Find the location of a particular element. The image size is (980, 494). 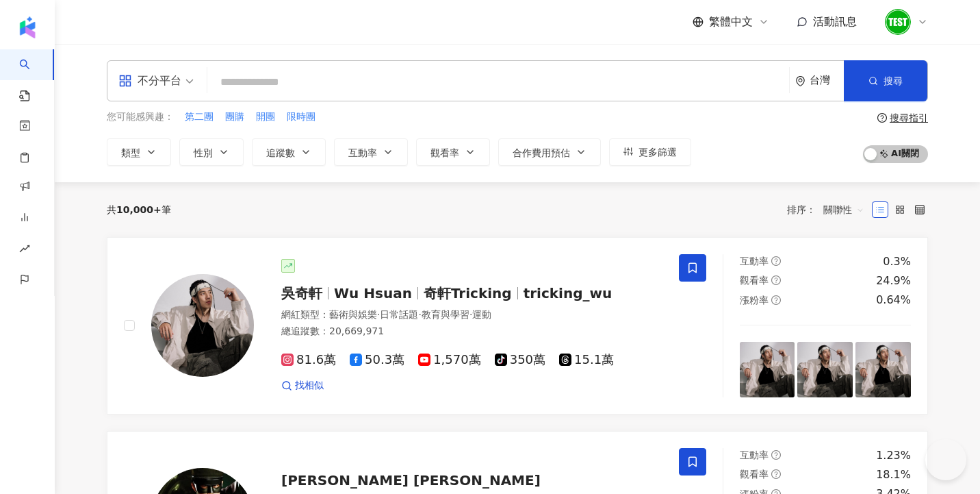

div: 1.23% is located at coordinates (893, 456).